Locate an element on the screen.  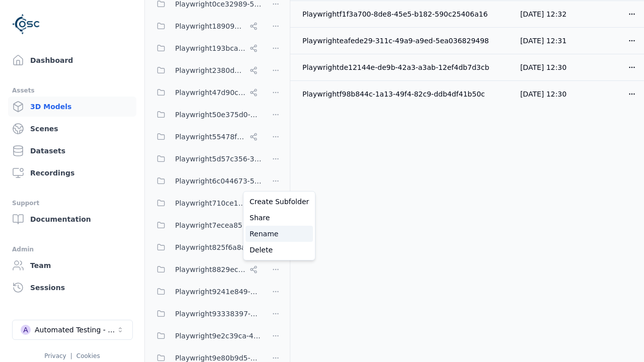
a: Delete is located at coordinates (279, 250).